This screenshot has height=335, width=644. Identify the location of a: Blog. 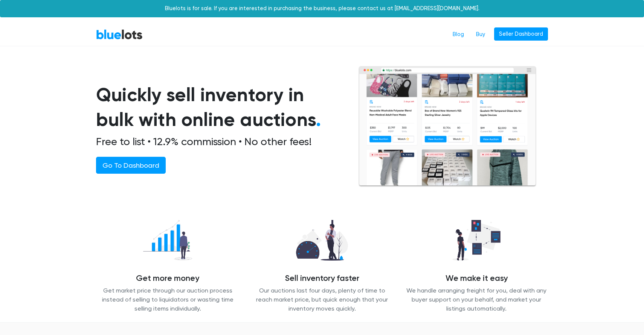
(458, 35).